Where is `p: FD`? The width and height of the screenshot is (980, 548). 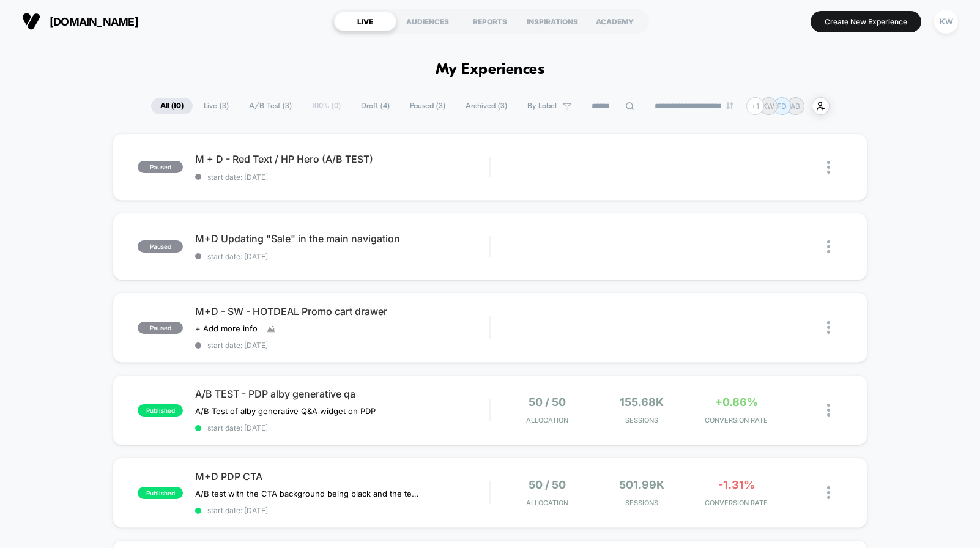
p: FD is located at coordinates (781, 105).